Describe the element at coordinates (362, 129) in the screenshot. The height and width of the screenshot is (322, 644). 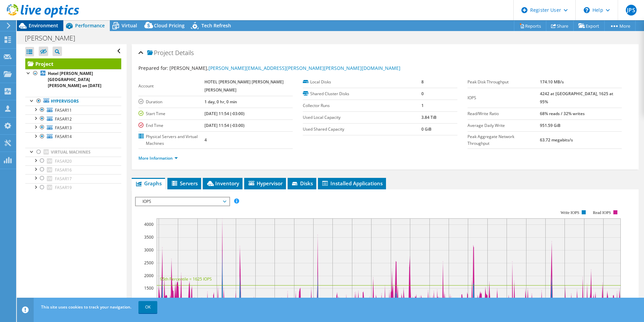
I see `label: Used Shared Capacity` at that location.